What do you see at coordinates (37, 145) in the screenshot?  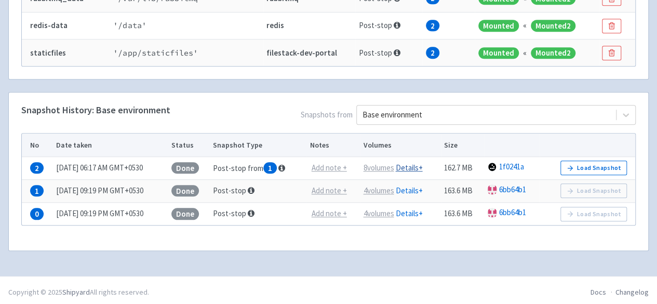 I see `th: No` at bounding box center [37, 145].